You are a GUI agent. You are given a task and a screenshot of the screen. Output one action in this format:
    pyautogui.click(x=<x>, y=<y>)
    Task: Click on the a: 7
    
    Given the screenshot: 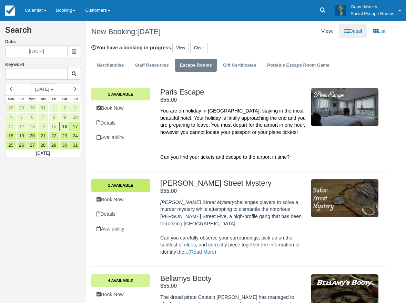 What is the action you would take?
    pyautogui.click(x=43, y=117)
    